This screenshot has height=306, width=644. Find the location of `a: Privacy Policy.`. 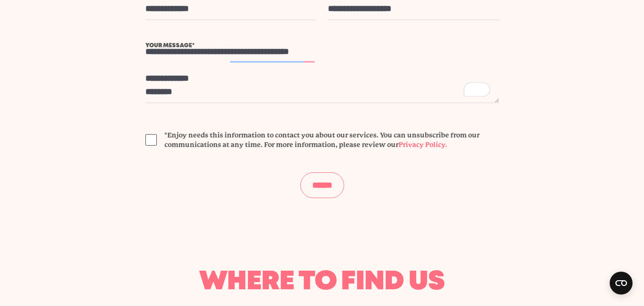

a: Privacy Policy. is located at coordinates (423, 145).